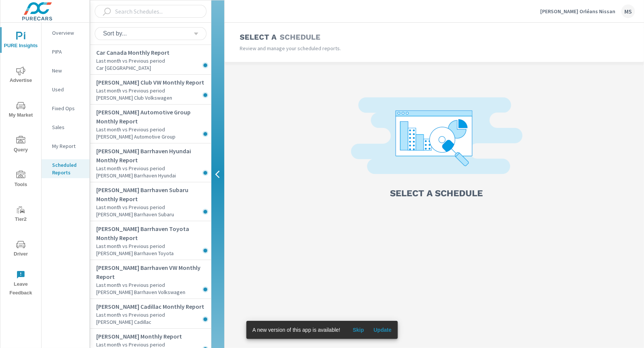  What do you see at coordinates (628, 11) in the screenshot?
I see `div: MS` at bounding box center [628, 11].